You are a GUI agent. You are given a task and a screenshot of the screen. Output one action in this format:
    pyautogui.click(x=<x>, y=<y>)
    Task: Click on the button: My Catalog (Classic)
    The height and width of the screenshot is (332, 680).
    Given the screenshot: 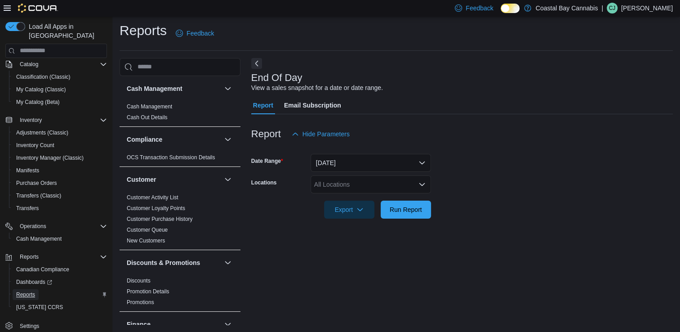 What is the action you would take?
    pyautogui.click(x=60, y=89)
    